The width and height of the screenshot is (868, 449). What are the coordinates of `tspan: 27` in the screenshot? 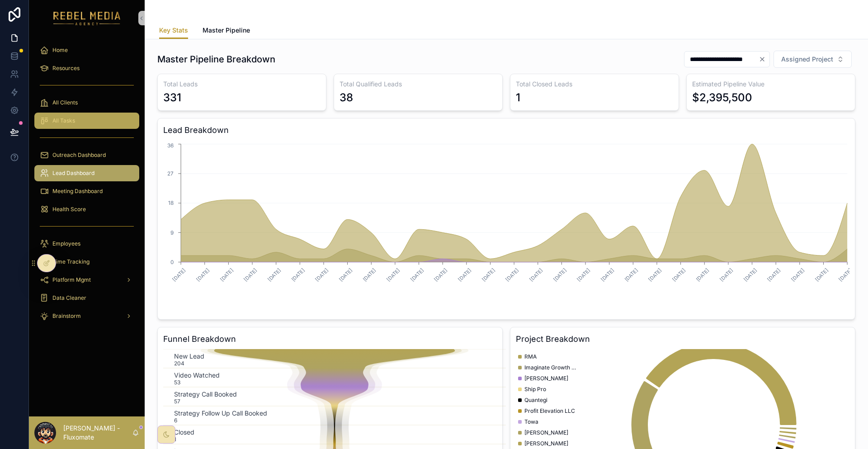 It's located at (170, 174).